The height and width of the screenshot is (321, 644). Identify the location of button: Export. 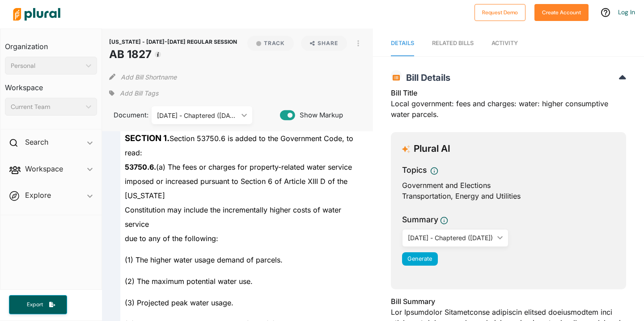
(38, 305).